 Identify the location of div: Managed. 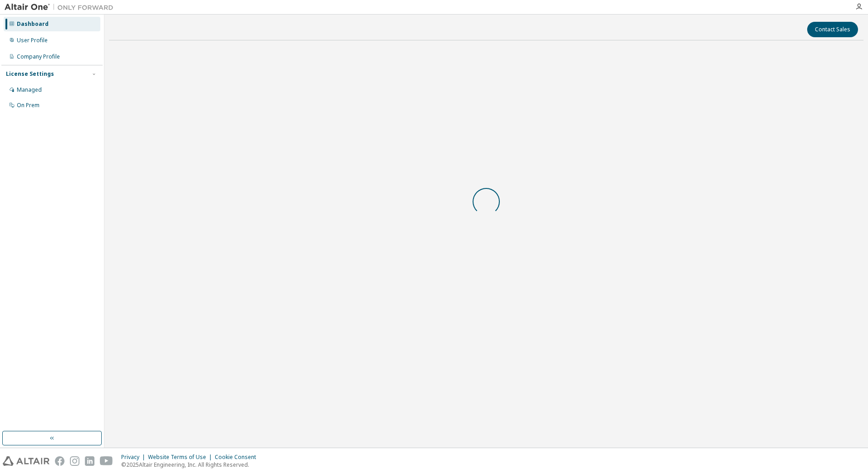
(29, 90).